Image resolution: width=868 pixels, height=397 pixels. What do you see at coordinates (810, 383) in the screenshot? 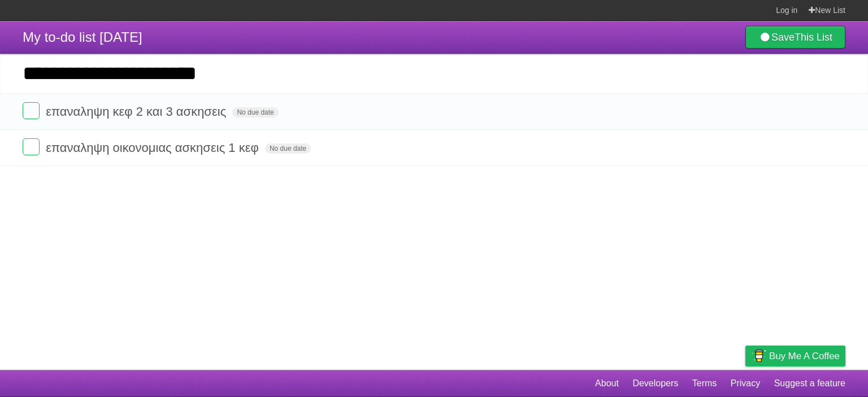
I see `a: Suggest a feature` at bounding box center [810, 383].